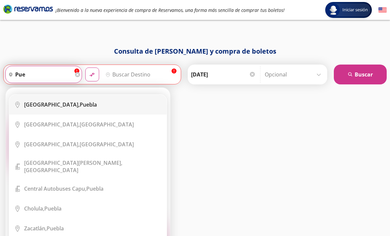  What do you see at coordinates (383, 10) in the screenshot?
I see `button: English` at bounding box center [383, 10].